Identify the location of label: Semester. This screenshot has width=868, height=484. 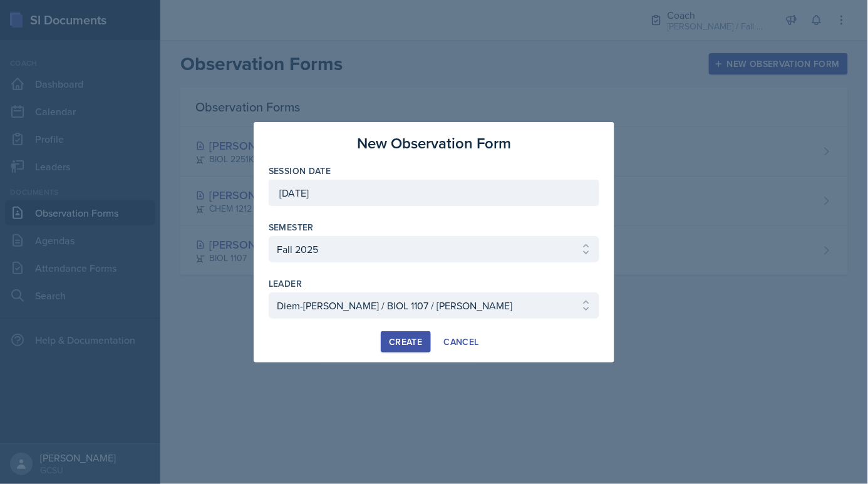
(291, 227).